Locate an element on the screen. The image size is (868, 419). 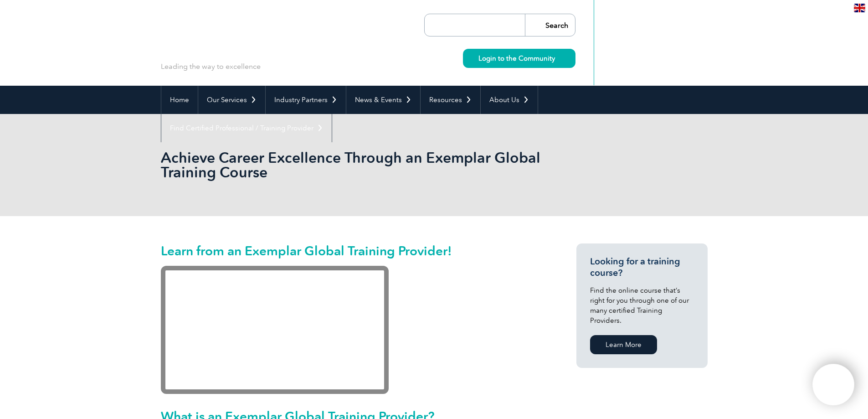
a: Login to the Community is located at coordinates (519, 58).